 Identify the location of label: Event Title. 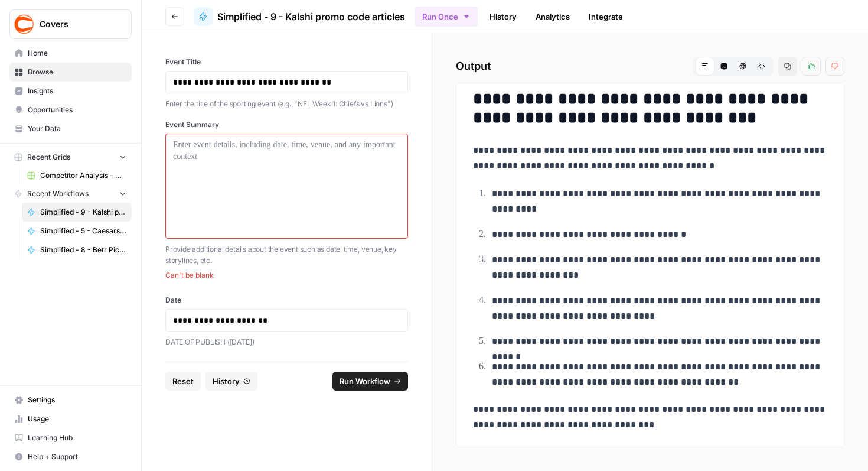
(286, 62).